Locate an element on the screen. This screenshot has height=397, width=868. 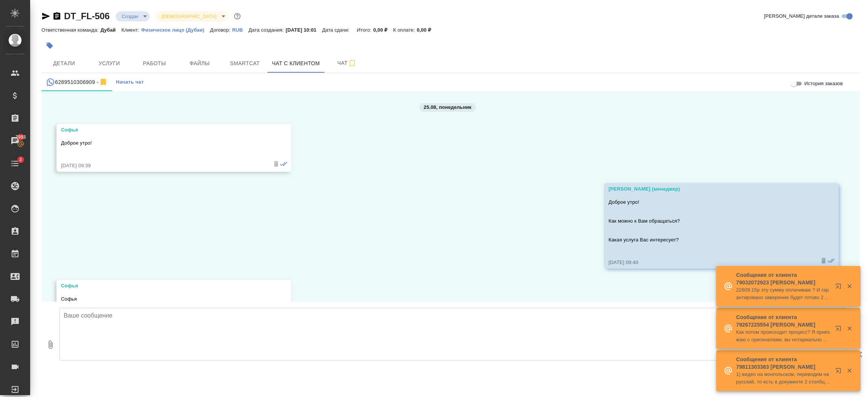
p: Дубай is located at coordinates (111, 30).